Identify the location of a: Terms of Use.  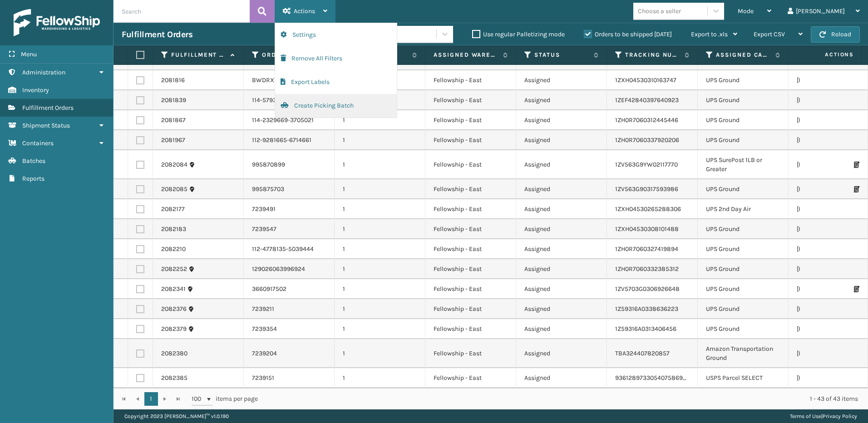
(805, 416).